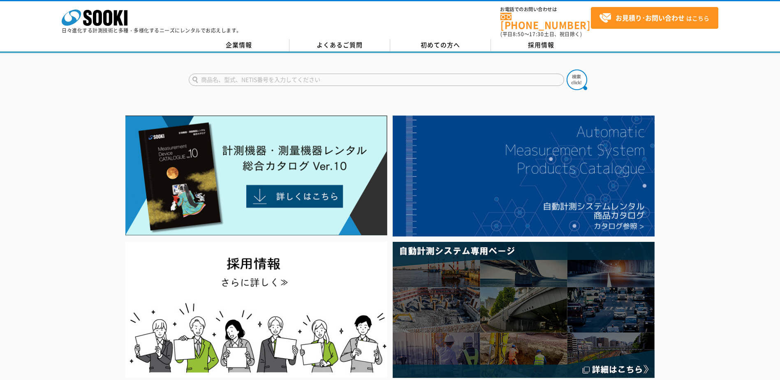 Image resolution: width=780 pixels, height=380 pixels. What do you see at coordinates (256, 310) in the screenshot?
I see `img: SOOKI recruit` at bounding box center [256, 310].